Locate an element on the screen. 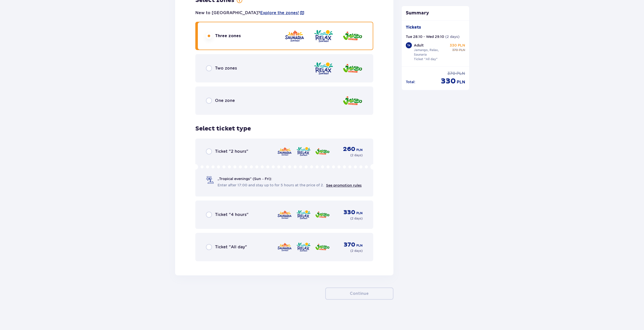 The image size is (644, 330). span: Ticket "2 hours" is located at coordinates (232, 151).